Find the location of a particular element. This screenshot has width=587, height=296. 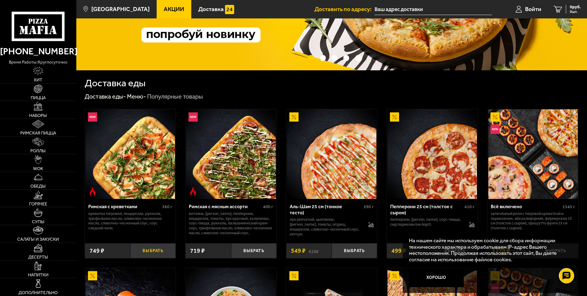

a: НовинкаОстрое блюдоРимская с креветками is located at coordinates (130, 154).